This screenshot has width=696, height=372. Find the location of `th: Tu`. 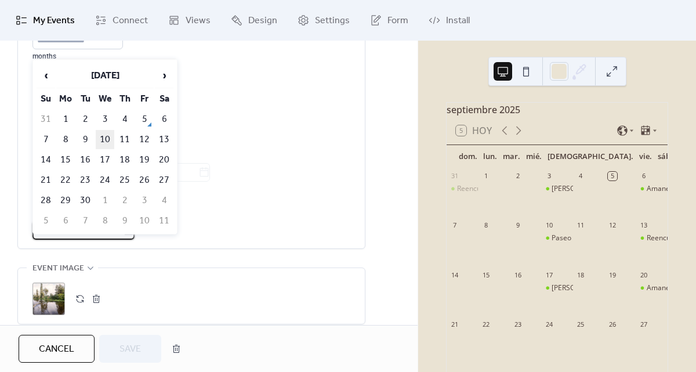

th: Tu is located at coordinates (85, 99).